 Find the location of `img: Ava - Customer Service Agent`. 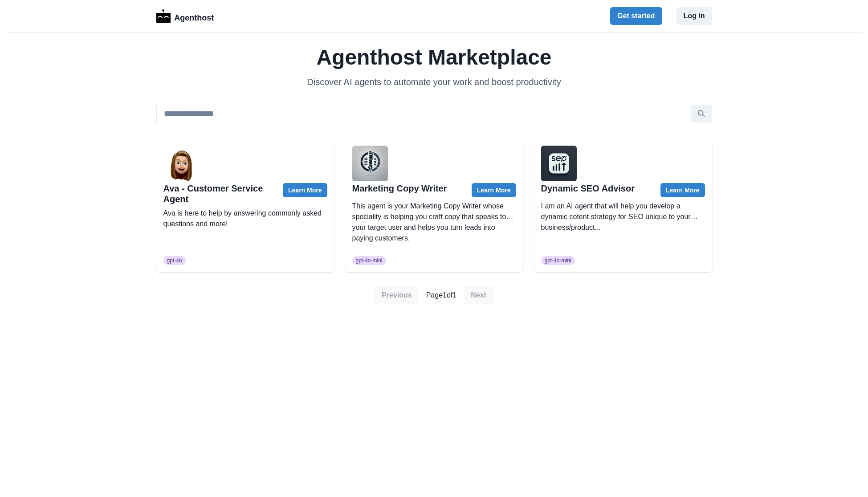

img: Ava - Customer Service Agent is located at coordinates (181, 163).